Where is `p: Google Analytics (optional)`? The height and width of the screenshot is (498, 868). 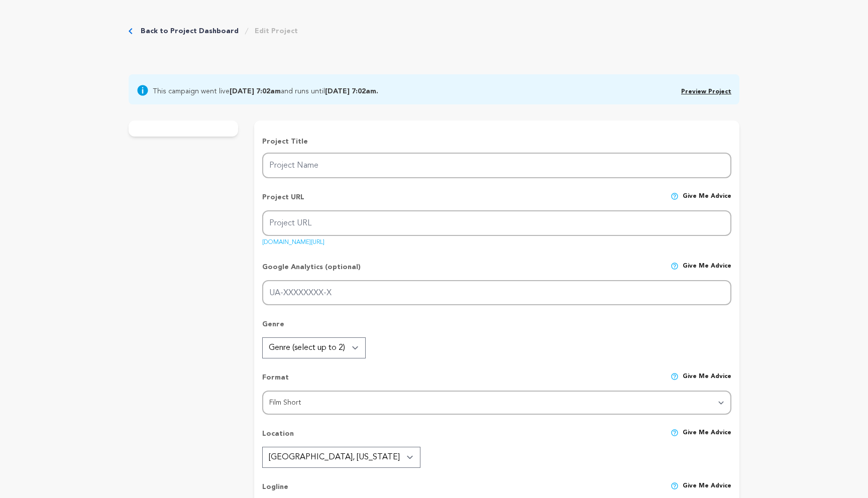 p: Google Analytics (optional) is located at coordinates (312, 271).